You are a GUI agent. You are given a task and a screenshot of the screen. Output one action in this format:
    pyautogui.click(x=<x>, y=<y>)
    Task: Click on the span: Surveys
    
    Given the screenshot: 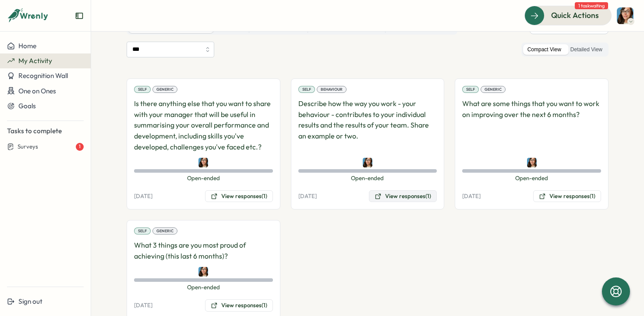 What is the action you would take?
    pyautogui.click(x=28, y=147)
    